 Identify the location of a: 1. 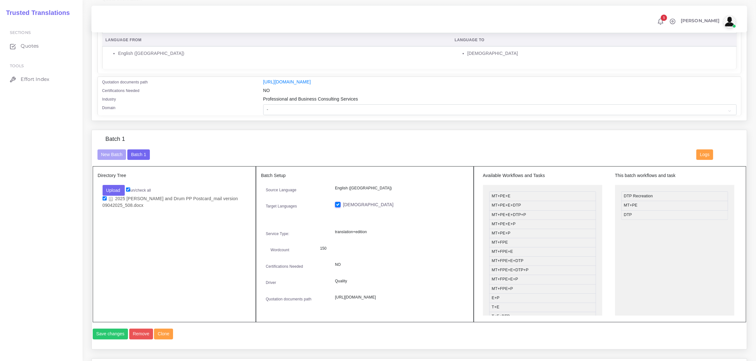
(661, 22).